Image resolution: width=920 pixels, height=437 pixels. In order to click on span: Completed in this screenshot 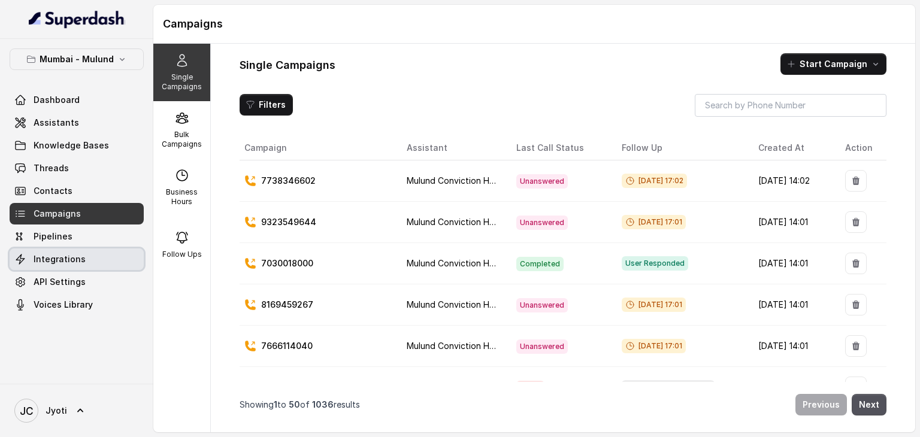, I will do `click(540, 264)`.